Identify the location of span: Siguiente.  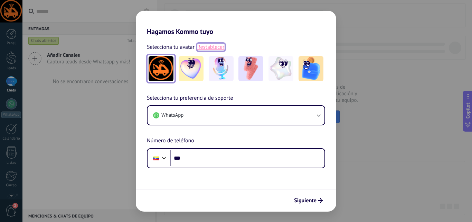
(305, 200).